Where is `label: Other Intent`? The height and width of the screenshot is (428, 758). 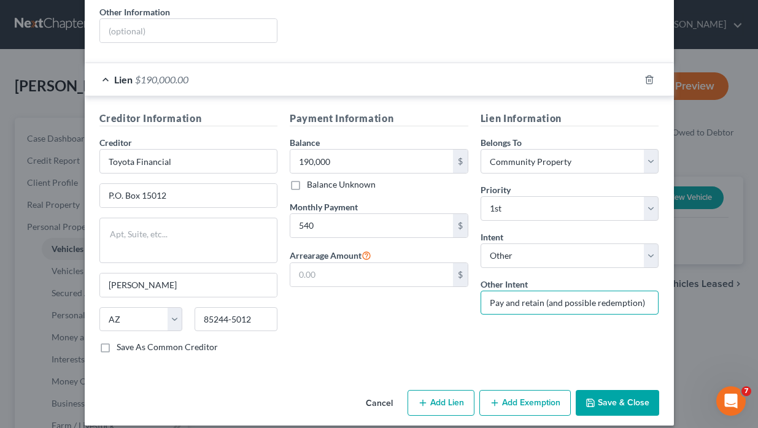 label: Other Intent is located at coordinates (504, 284).